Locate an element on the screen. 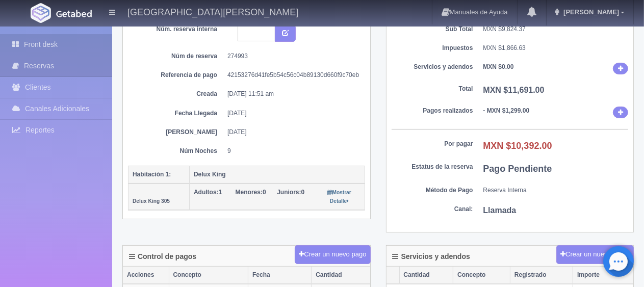  dt: Núm Noches is located at coordinates (177, 151).